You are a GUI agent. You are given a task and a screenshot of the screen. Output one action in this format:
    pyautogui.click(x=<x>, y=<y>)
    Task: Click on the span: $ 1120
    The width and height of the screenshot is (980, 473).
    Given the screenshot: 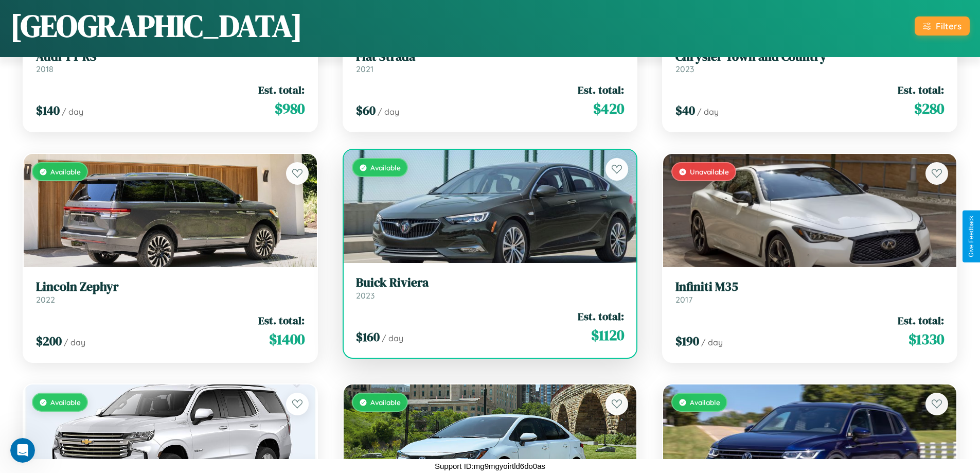 What is the action you would take?
    pyautogui.click(x=608, y=335)
    